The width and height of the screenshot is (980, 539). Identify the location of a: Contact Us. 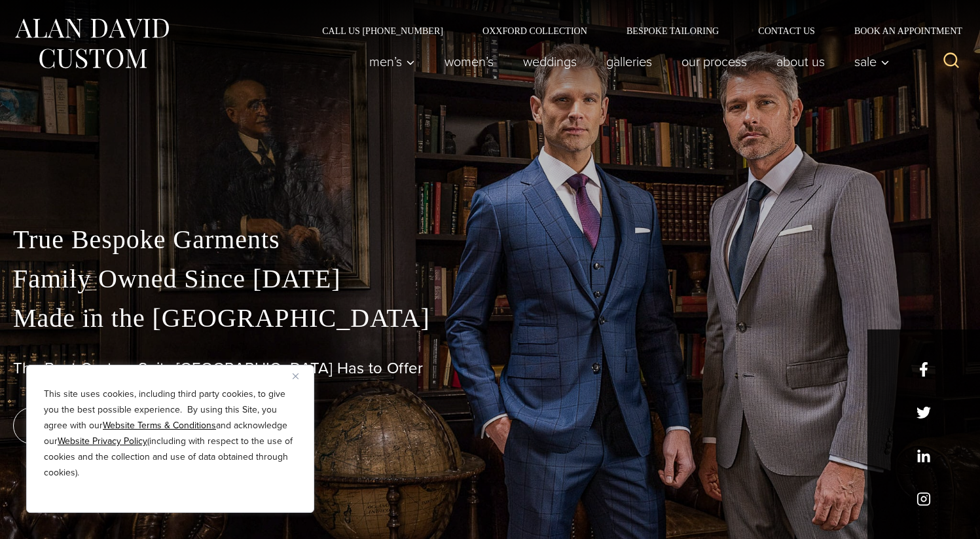
(787, 31).